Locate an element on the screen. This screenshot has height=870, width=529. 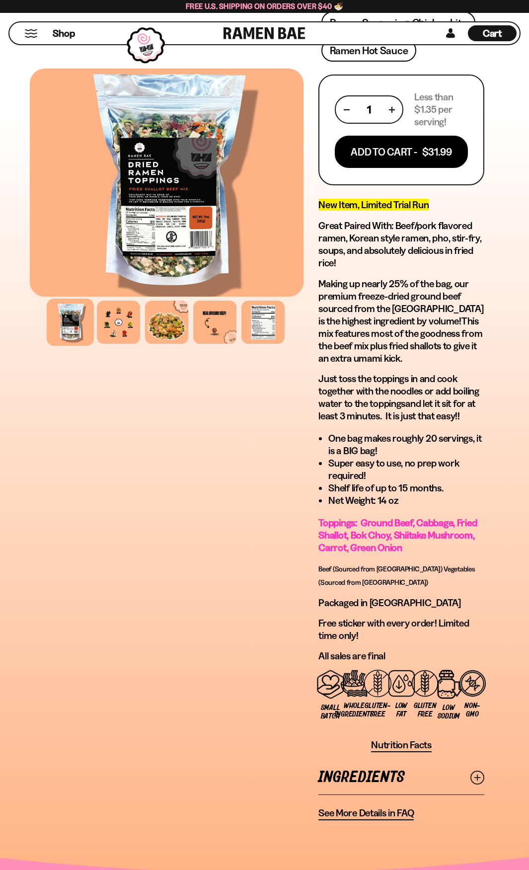
a: Shop is located at coordinates (64, 33).